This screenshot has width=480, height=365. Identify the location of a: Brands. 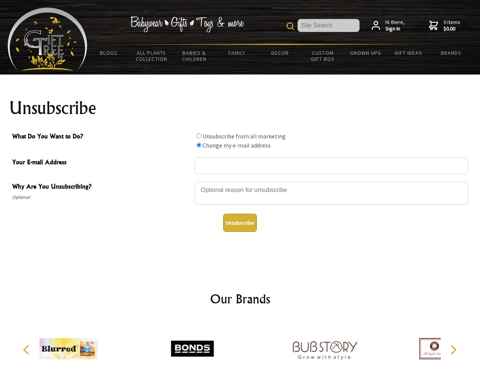
(451, 53).